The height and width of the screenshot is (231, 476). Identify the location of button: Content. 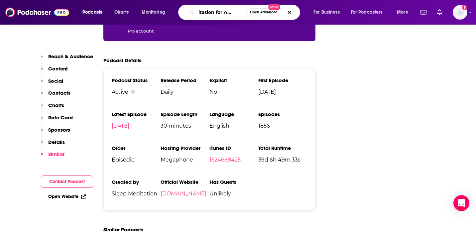
(54, 71).